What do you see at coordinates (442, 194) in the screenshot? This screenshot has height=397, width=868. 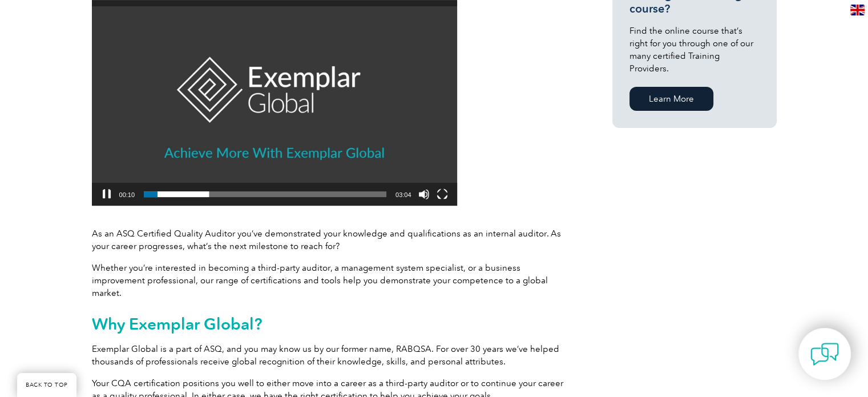 I see `button: Fullscreen` at bounding box center [442, 194].